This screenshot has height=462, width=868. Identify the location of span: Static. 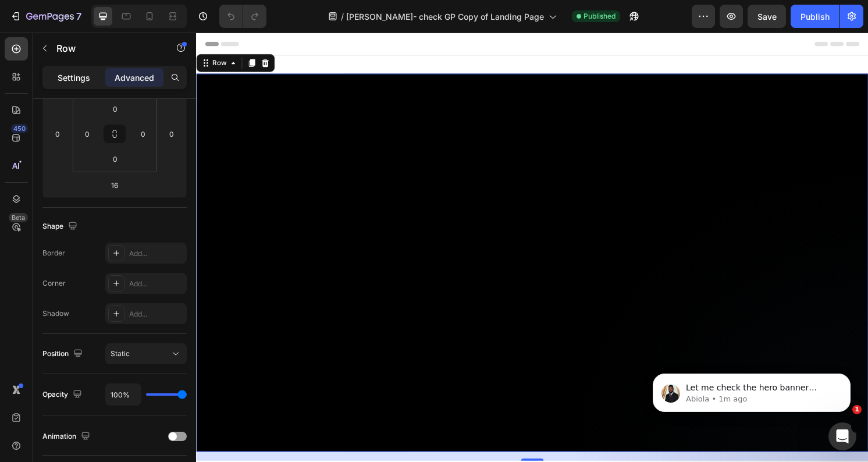
(120, 353).